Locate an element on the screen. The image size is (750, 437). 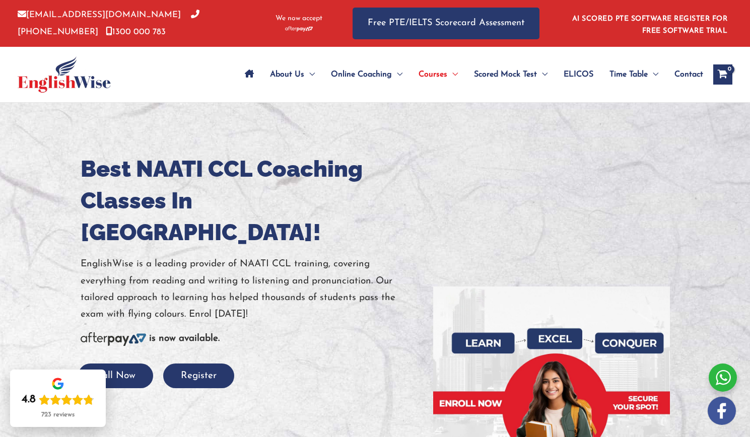
button: Register is located at coordinates (198, 376).